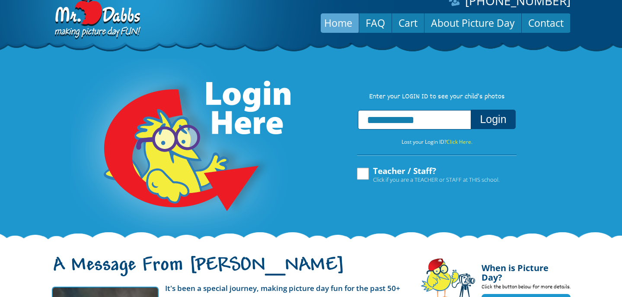 The height and width of the screenshot is (297, 622). What do you see at coordinates (338, 23) in the screenshot?
I see `a: Home` at bounding box center [338, 23].